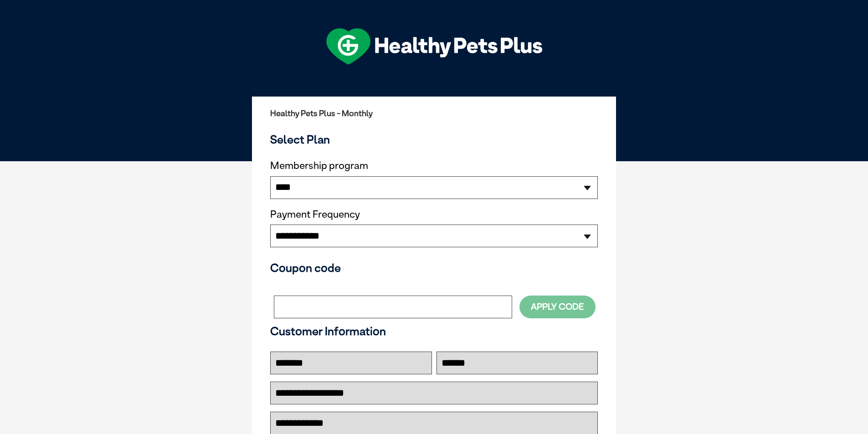 Image resolution: width=868 pixels, height=434 pixels. I want to click on h3: Select Plan, so click(434, 139).